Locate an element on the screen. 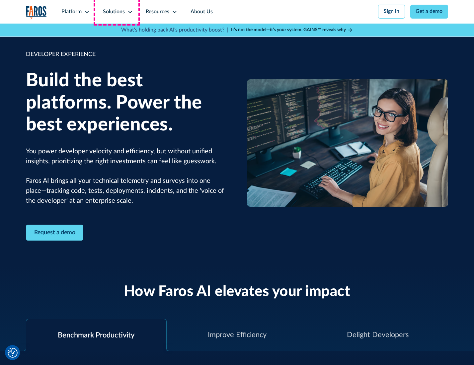 The width and height of the screenshot is (474, 365). h1: Build the best platforms. Power the best experiences. is located at coordinates (126, 103).